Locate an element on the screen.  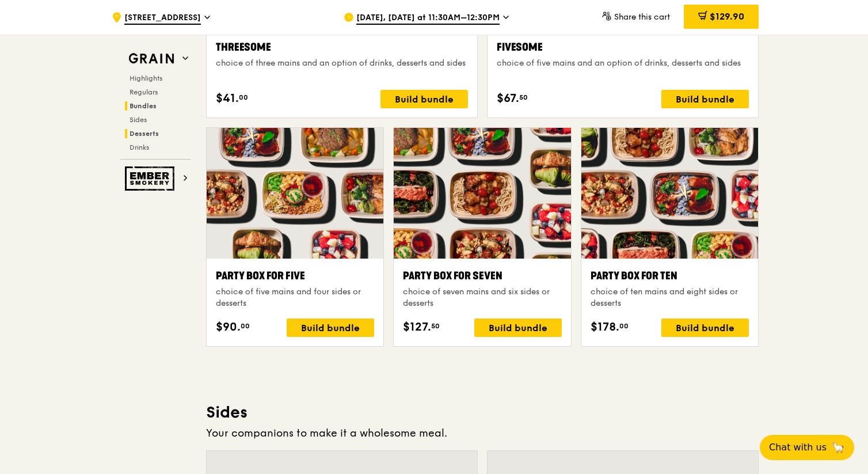
div: Party Box for Ten is located at coordinates (670, 276).